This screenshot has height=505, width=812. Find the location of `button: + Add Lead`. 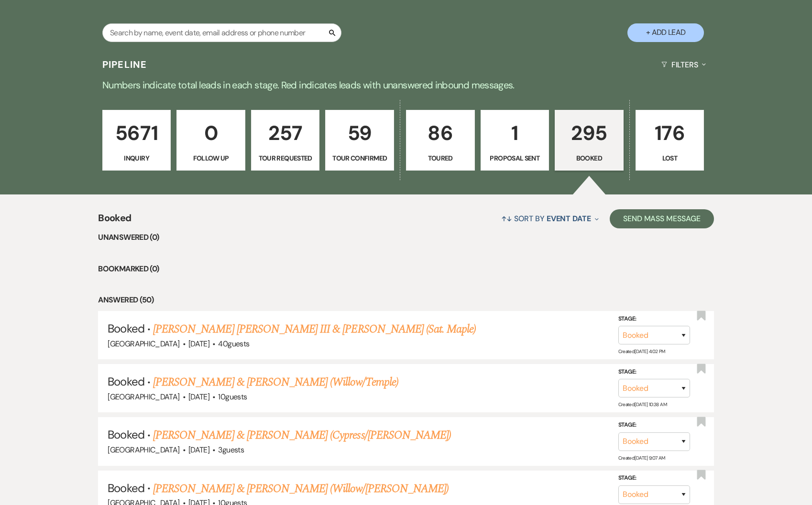

button: + Add Lead is located at coordinates (665, 33).